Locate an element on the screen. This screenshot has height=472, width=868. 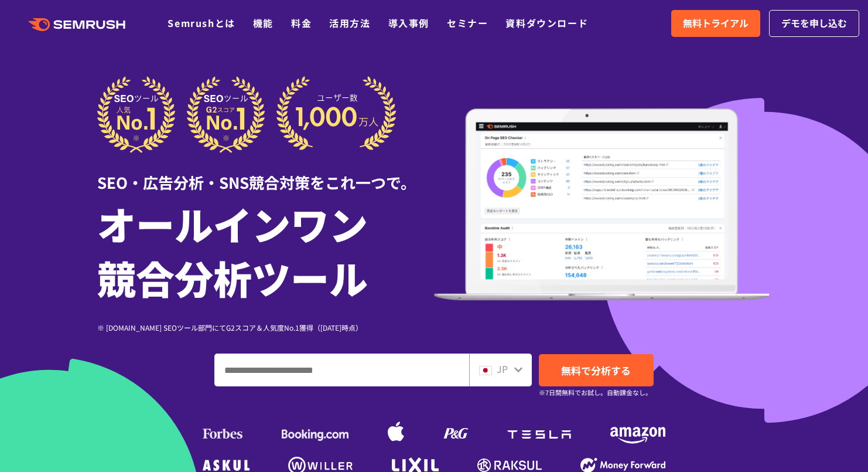
a: デモを申し込む is located at coordinates (814, 23).